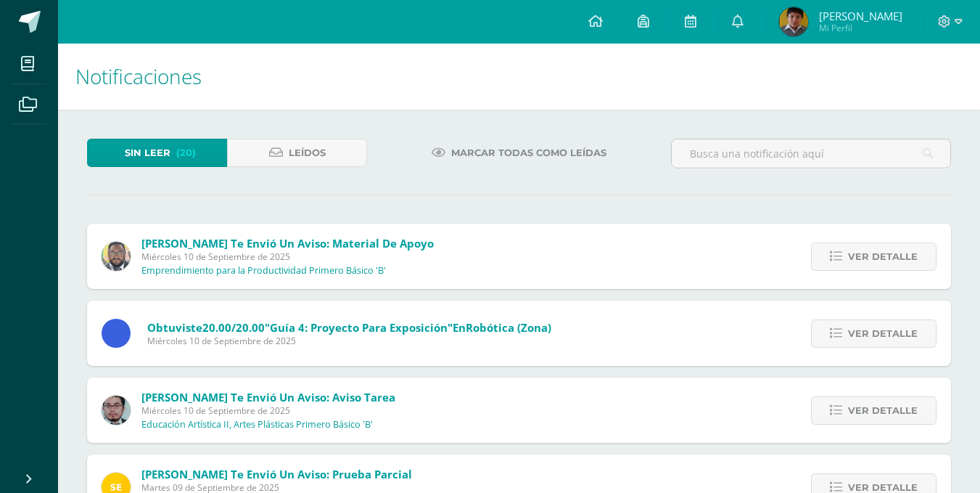  What do you see at coordinates (138, 76) in the screenshot?
I see `span: Notificaciones` at bounding box center [138, 76].